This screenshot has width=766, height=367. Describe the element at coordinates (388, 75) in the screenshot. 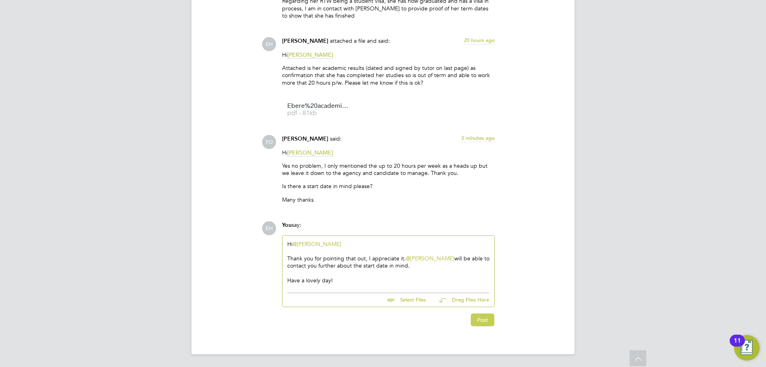

I see `p: Attached is her academic results (dated and signed by tutor on last page) as confirmation that sh...` at that location.